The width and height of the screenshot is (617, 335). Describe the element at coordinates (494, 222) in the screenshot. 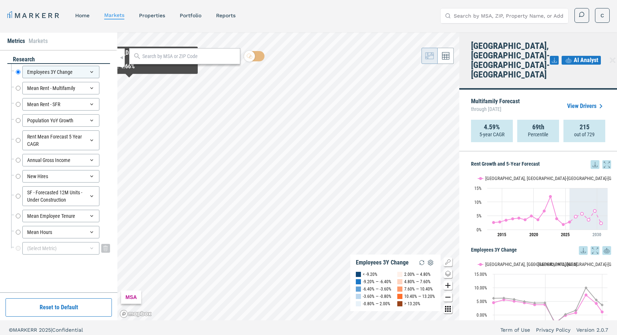

I see `path: Thursday, 29 Aug, 20:00, 2.57. Cincinnati, OH-KY-IN.` at that location.